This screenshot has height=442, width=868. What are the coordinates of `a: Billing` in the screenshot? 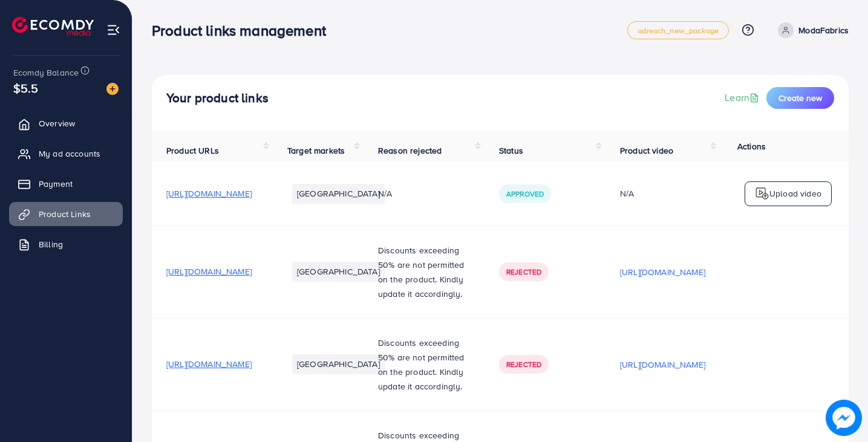 It's located at (66, 244).